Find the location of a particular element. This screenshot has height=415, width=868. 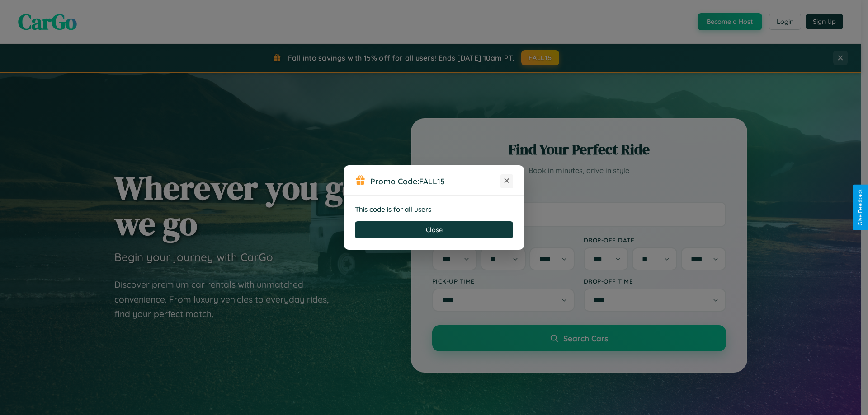

button: Close is located at coordinates (434, 230).